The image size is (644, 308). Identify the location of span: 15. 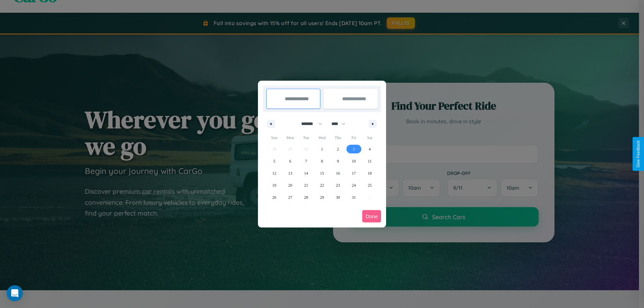
(322, 174).